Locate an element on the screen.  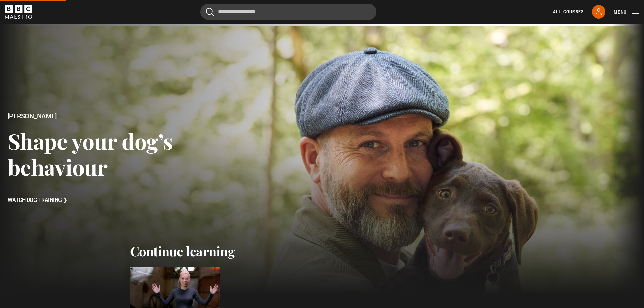
h3: Watch Dog Training ❯ is located at coordinates (37, 201).